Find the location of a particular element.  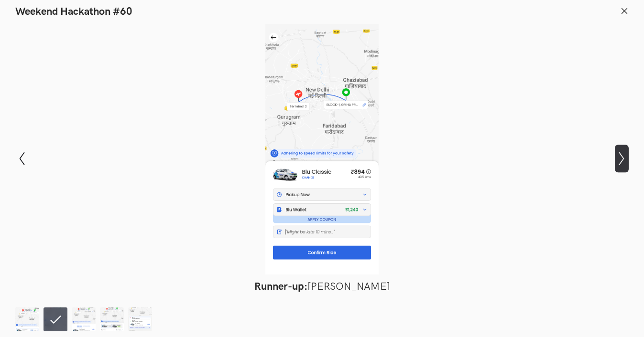

img: 1000063621.jpg is located at coordinates (27, 320).